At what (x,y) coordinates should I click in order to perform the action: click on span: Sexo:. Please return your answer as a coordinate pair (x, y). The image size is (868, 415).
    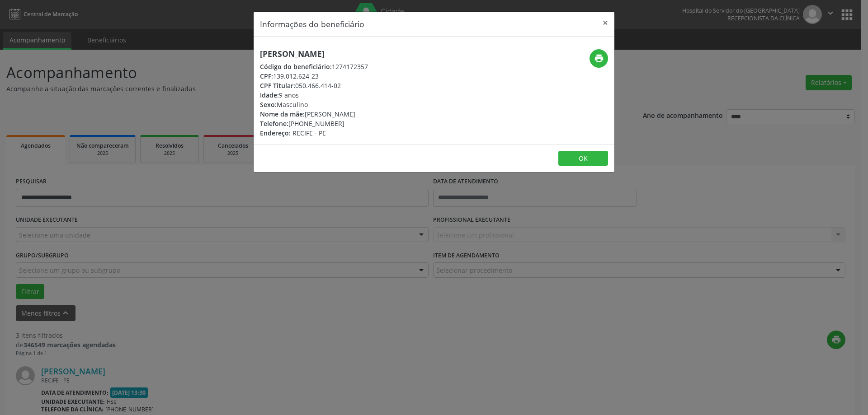
    Looking at the image, I should click on (268, 104).